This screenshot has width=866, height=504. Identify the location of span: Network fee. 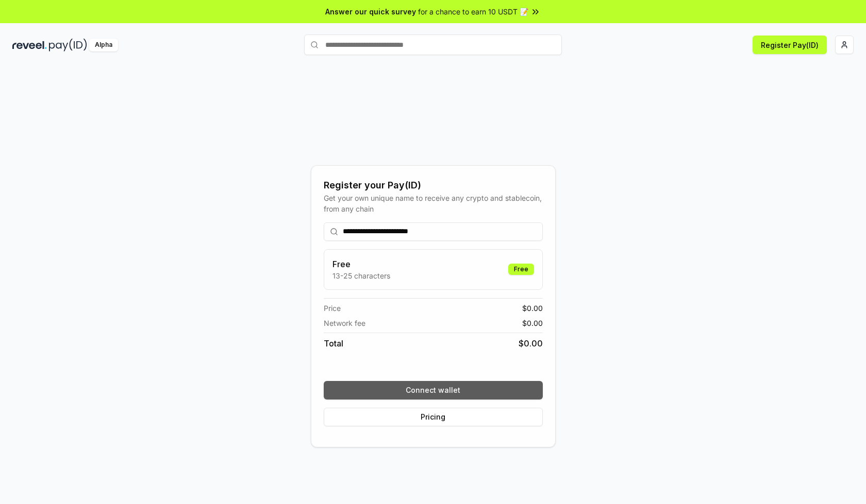
(345, 323).